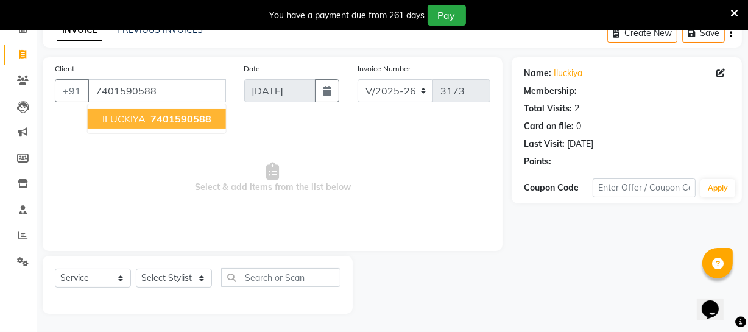 This screenshot has height=332, width=748. Describe the element at coordinates (65, 69) in the screenshot. I see `label: Client` at that location.